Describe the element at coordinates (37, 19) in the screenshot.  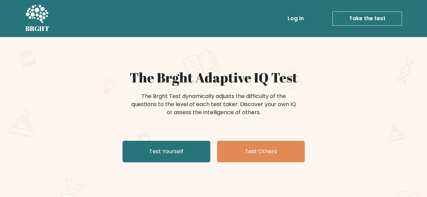
I see `a: BRGHT` at that location.